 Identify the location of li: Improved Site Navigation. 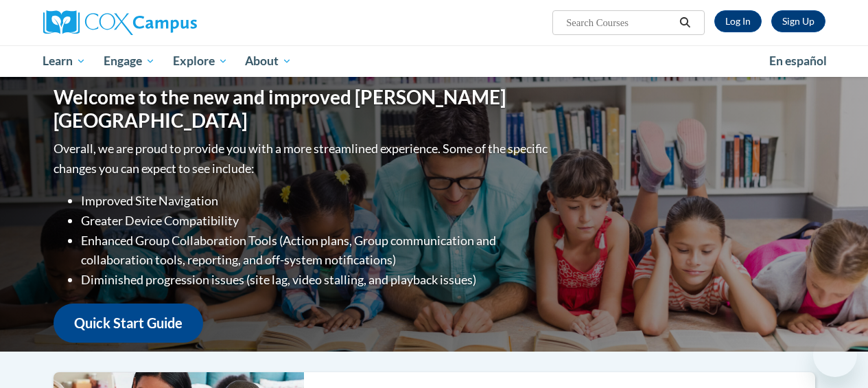
(315, 201).